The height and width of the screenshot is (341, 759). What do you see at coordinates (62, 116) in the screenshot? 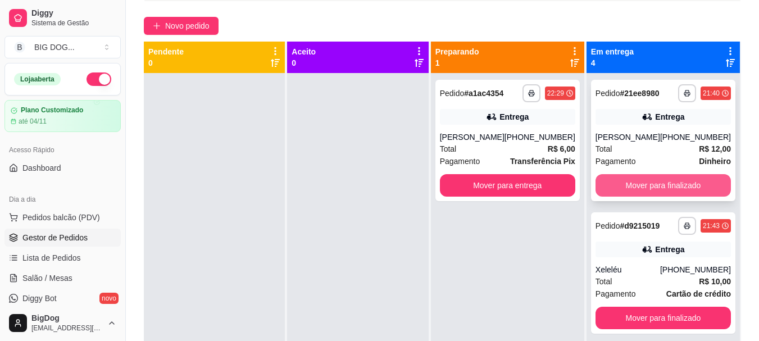
I see `a: Plano Customizadoaté 04/11` at bounding box center [62, 116].